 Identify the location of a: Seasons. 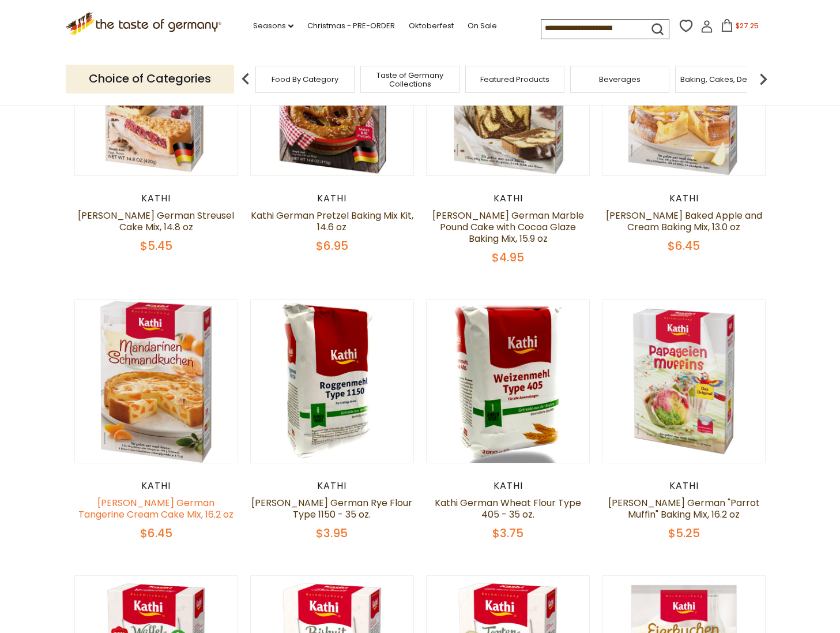
(273, 26).